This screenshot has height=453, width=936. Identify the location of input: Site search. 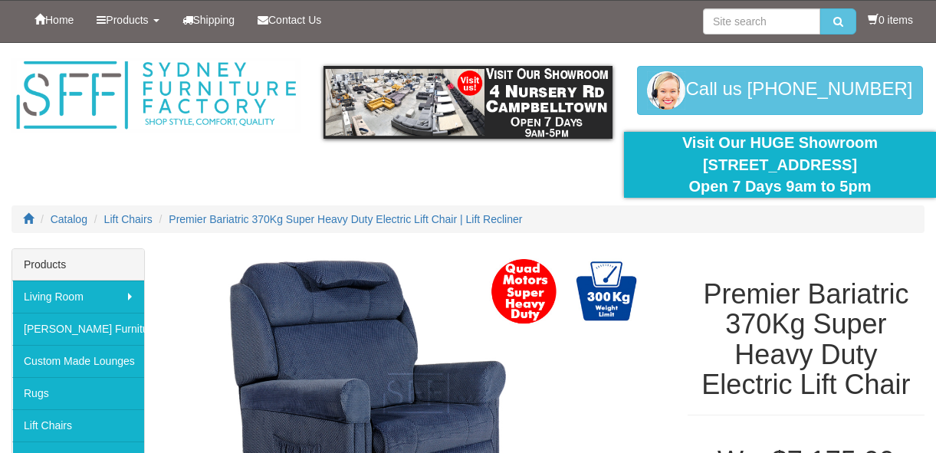
(761, 21).